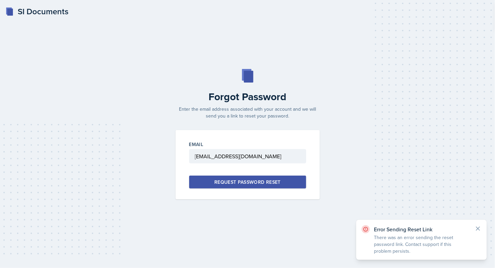 The image size is (495, 268). I want to click on h2: Forgot Password, so click(248, 97).